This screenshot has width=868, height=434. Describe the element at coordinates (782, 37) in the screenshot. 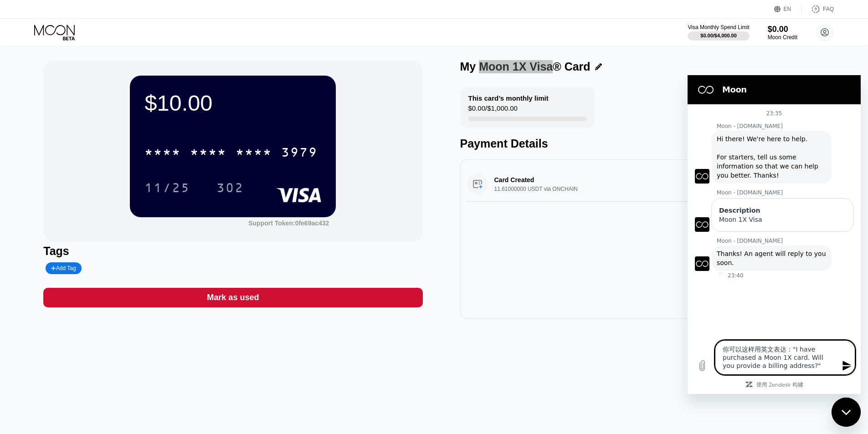

I see `div: Moon Credit` at that location.